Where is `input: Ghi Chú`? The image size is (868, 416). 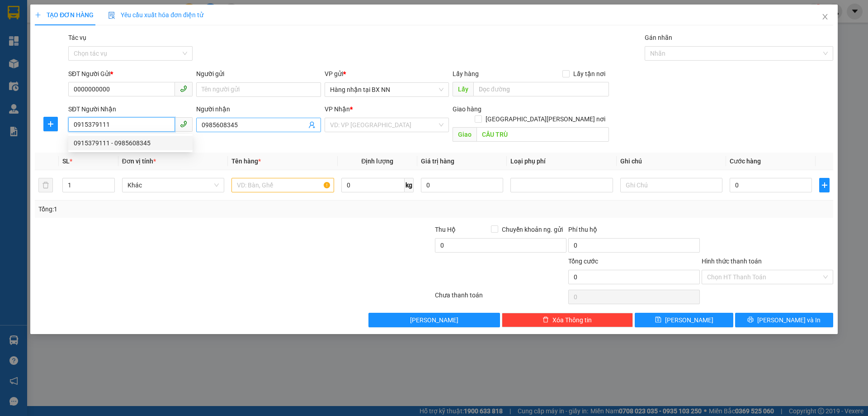 input: Ghi Chú is located at coordinates (671, 185).